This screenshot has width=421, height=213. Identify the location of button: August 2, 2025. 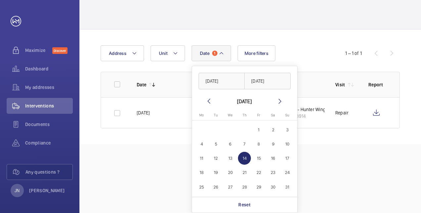
(273, 130).